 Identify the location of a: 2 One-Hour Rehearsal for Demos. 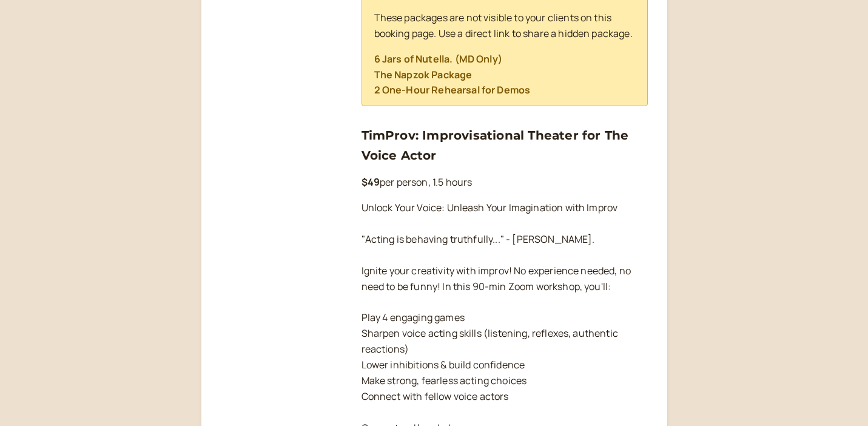
(452, 90).